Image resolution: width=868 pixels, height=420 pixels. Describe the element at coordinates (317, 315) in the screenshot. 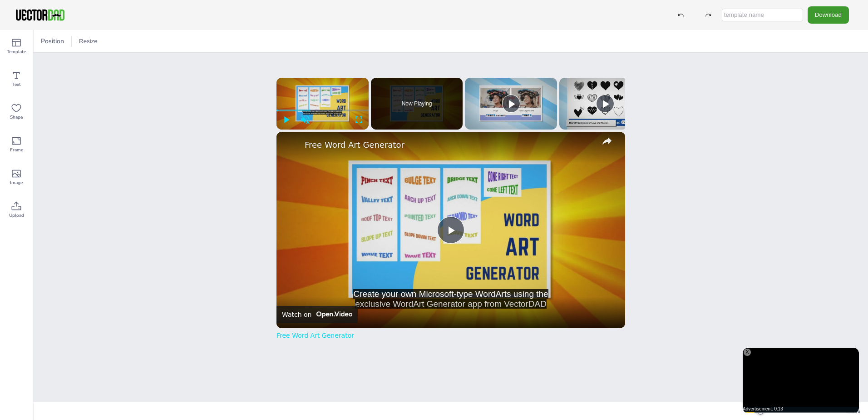

I see `a: Watch on Open.Video` at that location.